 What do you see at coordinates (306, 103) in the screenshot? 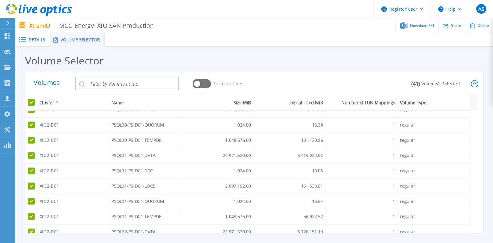
I see `div: Logical Used MiB` at bounding box center [306, 103].